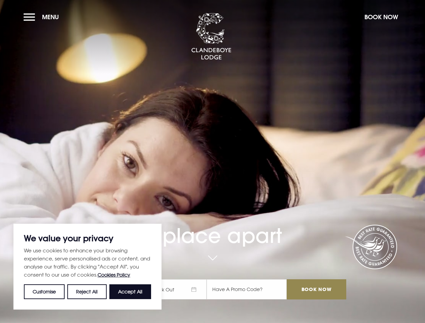 The image size is (425, 323). I want to click on div: We value your privacy, so click(87, 267).